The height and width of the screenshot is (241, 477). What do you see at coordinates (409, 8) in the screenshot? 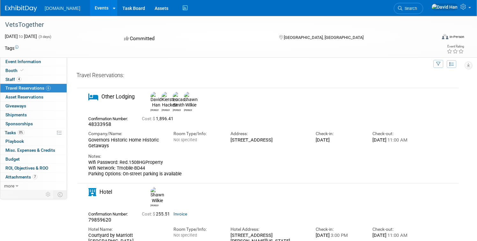
I see `a: Search` at bounding box center [409, 8].